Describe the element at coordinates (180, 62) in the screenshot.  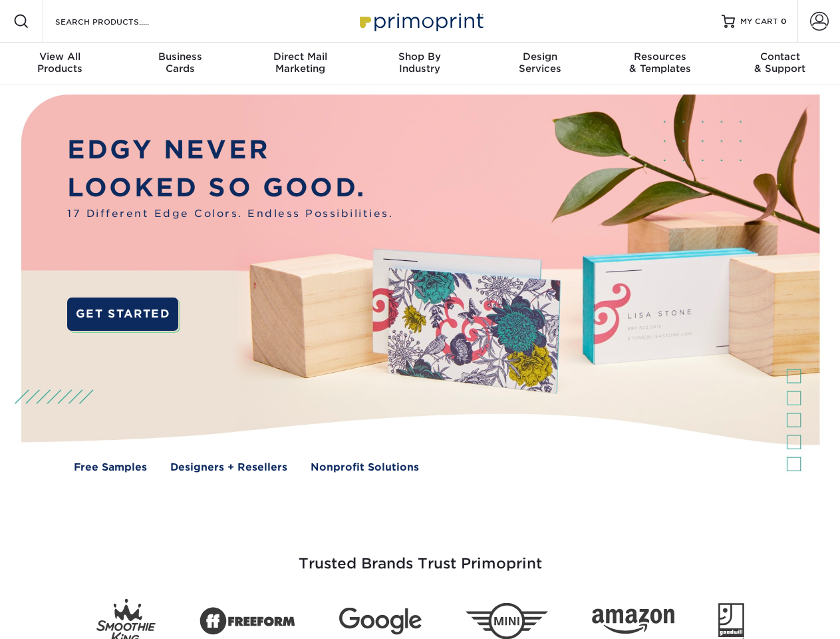
I see `div: Cards` at that location.